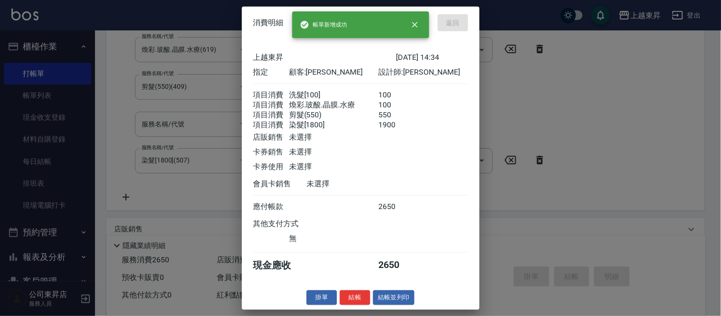 This screenshot has height=316, width=721. Describe the element at coordinates (355, 298) in the screenshot. I see `button: 結帳` at that location.